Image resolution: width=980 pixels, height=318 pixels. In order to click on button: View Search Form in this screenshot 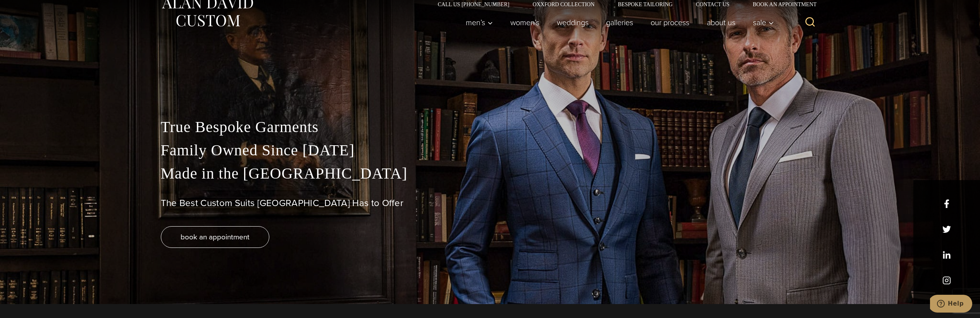, I will do `click(810, 23)`.